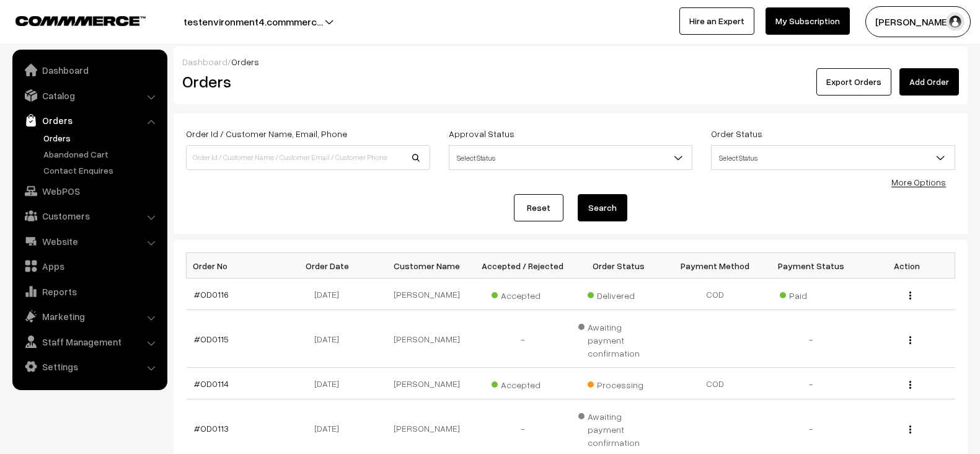  I want to click on th: Accepted / Rejected, so click(523, 266).